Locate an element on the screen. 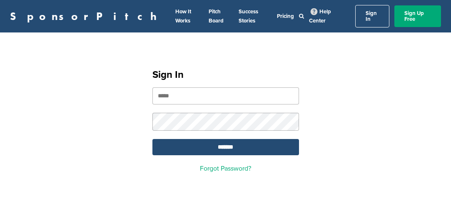 The image size is (451, 206). a: SponsorPitch is located at coordinates (86, 16).